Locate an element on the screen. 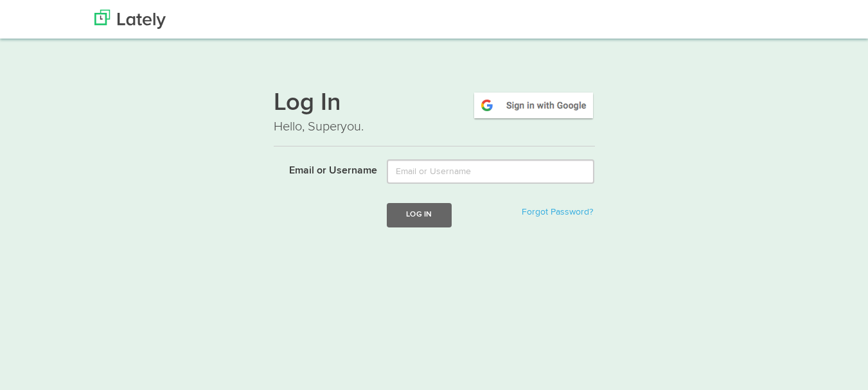  input: Email or Username is located at coordinates (491, 172).